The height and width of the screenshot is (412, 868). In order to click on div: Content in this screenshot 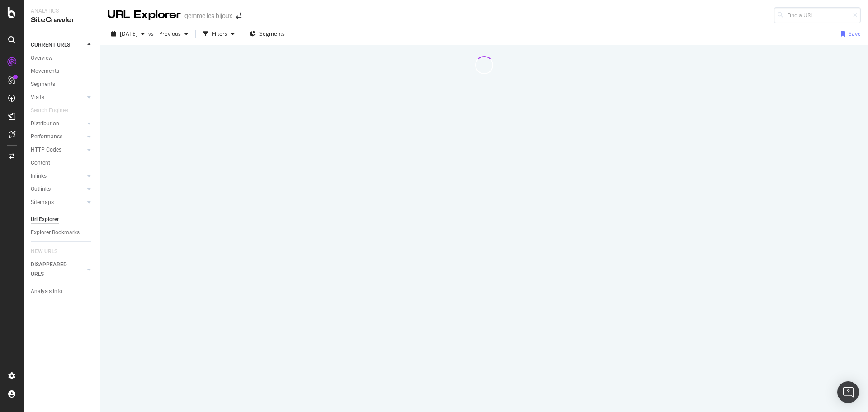, I will do `click(40, 163)`.